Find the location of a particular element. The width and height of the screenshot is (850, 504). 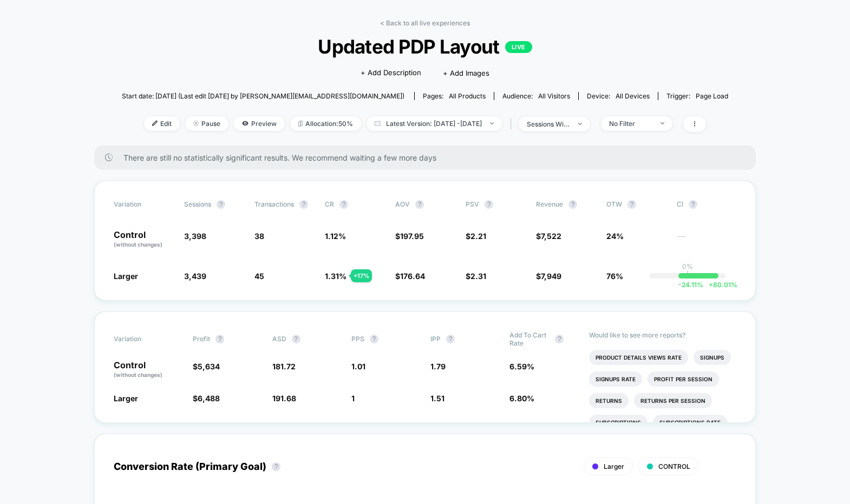

span: Allocation: 50% is located at coordinates (325, 123).